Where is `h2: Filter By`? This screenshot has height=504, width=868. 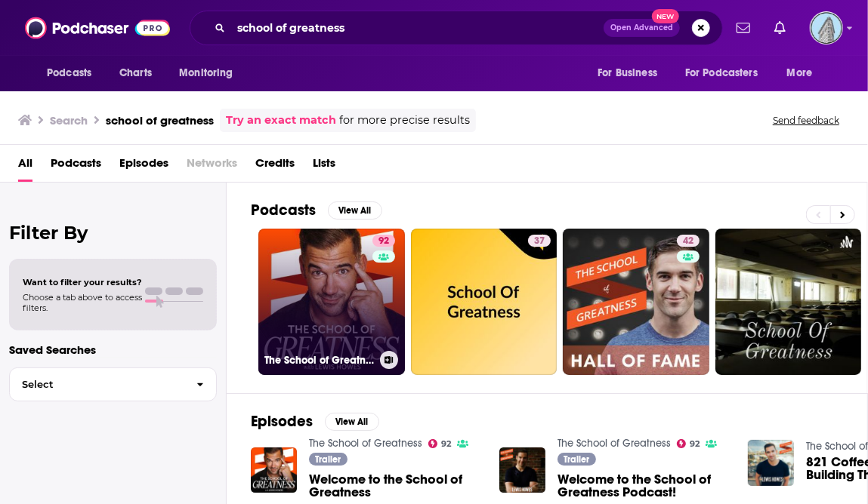 h2: Filter By is located at coordinates (113, 233).